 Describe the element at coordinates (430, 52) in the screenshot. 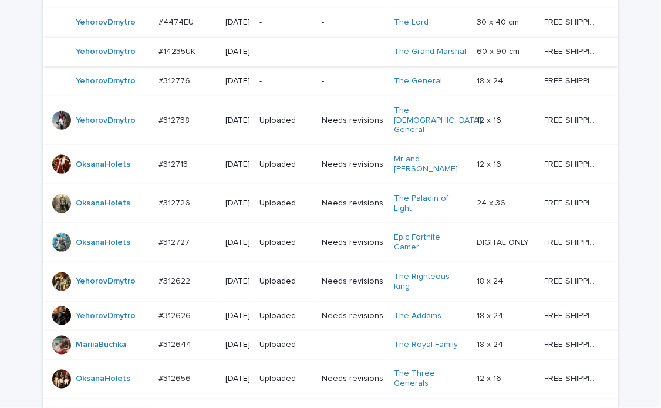

I see `a: The Grand Marshal` at that location.